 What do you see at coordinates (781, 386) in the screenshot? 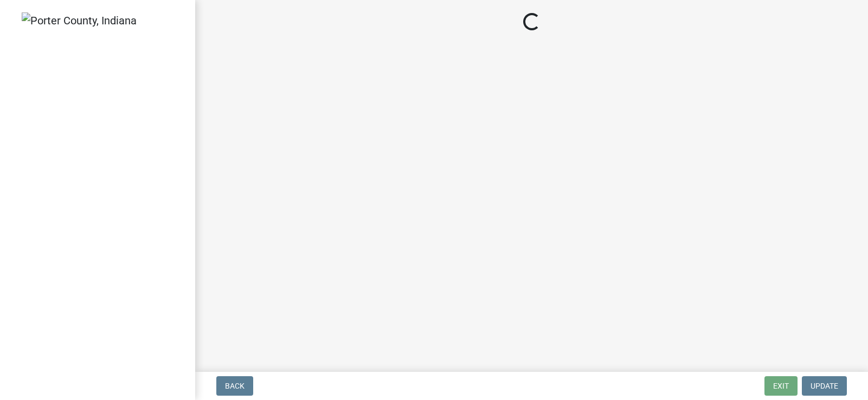
I see `button: Exit` at bounding box center [781, 386].